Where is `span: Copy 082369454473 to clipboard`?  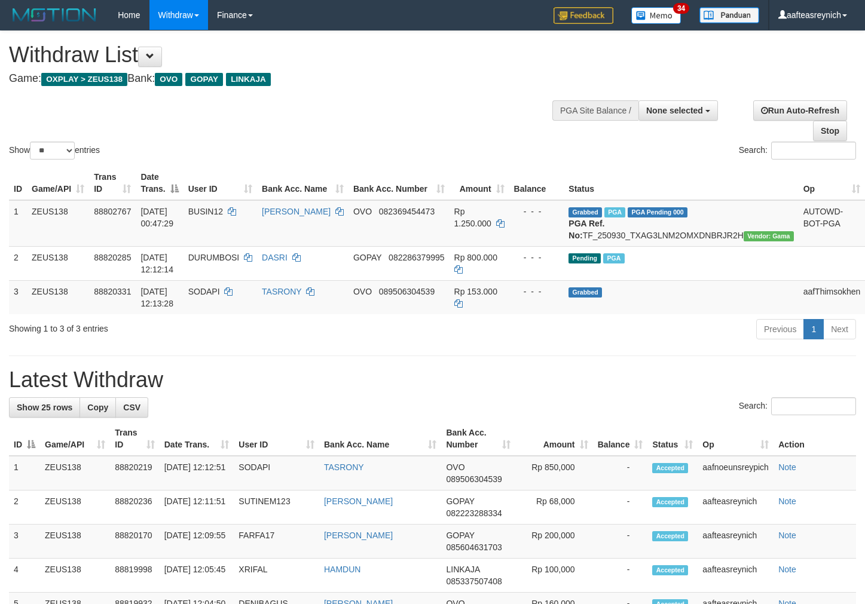
span: Copy 082369454473 to clipboard is located at coordinates (406, 212).